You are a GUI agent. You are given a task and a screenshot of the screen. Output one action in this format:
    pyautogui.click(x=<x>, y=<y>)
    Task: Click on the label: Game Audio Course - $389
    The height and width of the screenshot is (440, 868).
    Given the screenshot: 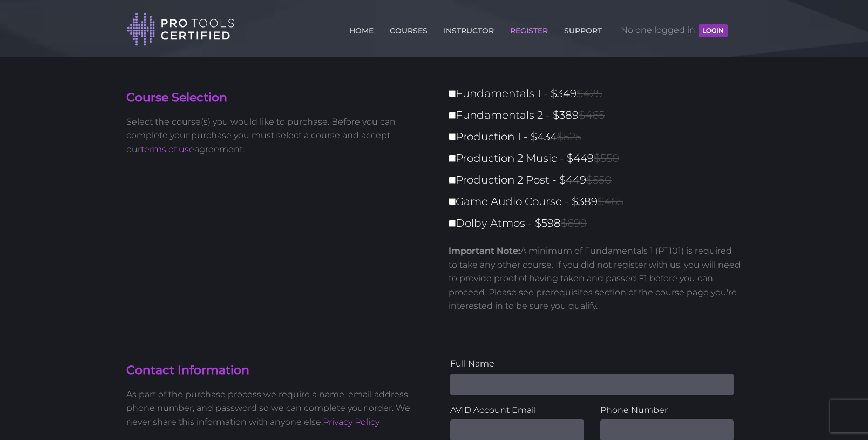 What is the action you would take?
    pyautogui.click(x=598, y=201)
    